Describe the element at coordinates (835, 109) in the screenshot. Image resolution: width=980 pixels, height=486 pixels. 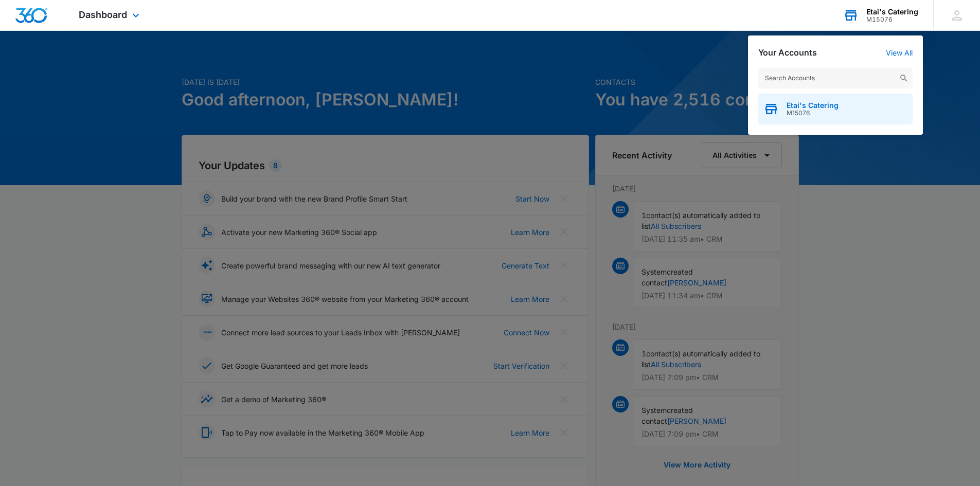
I see `button: Etai's CateringM15076` at that location.